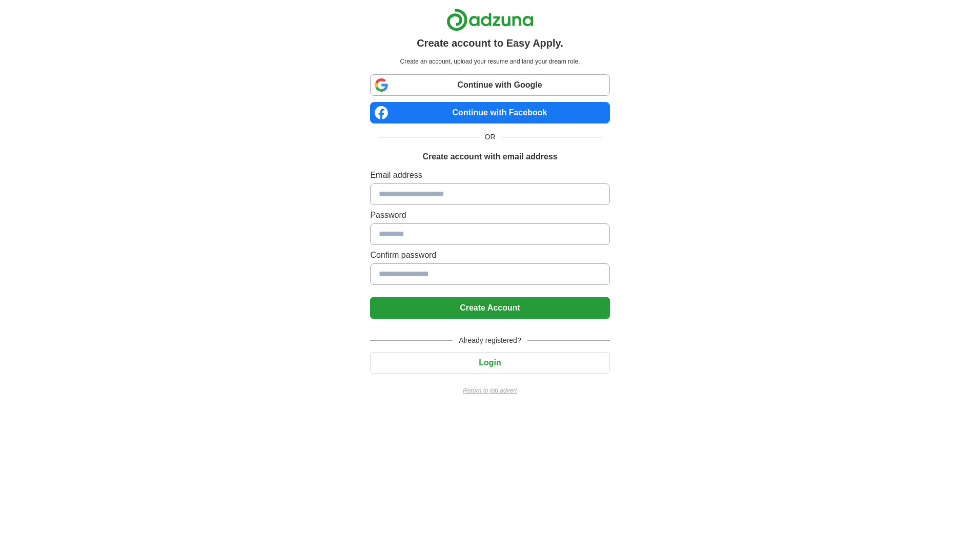  What do you see at coordinates (489, 362) in the screenshot?
I see `a: Login` at bounding box center [489, 362].